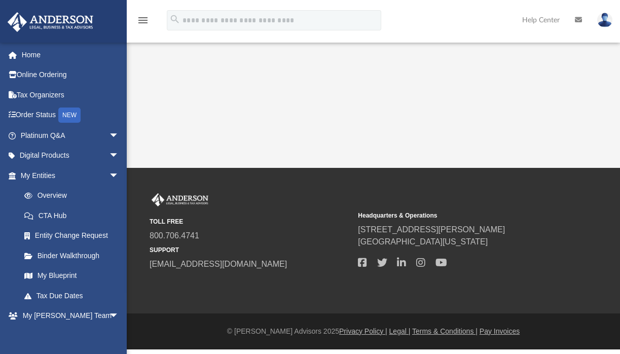 Image resolution: width=620 pixels, height=354 pixels. I want to click on div: NEW, so click(69, 115).